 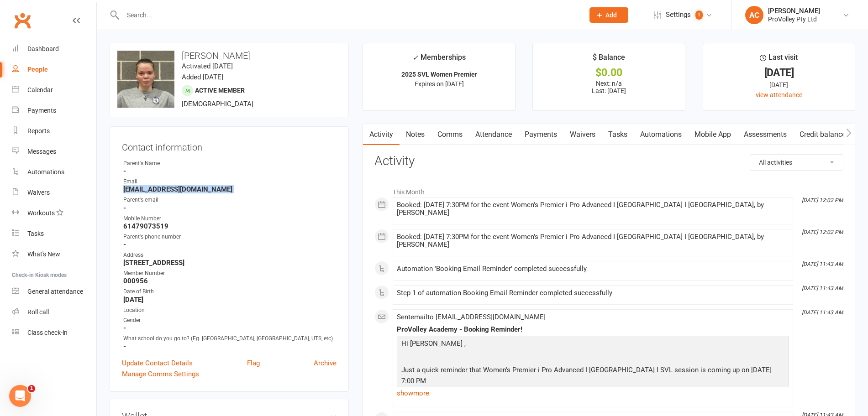 What do you see at coordinates (593, 293) in the screenshot?
I see `div: Step 1 of automation Booking Email Reminder completed successfully` at bounding box center [593, 293].